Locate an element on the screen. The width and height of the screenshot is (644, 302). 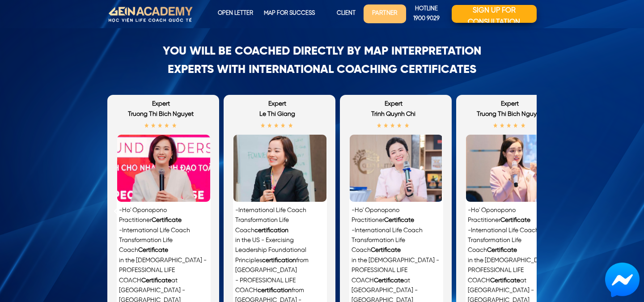
font: Open letter is located at coordinates (235, 13).